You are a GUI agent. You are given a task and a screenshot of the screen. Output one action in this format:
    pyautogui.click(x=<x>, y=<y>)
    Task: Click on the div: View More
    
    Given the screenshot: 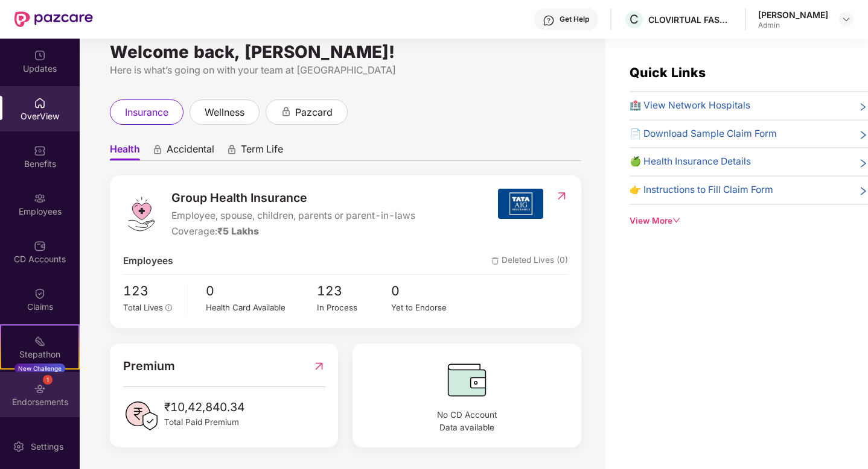 What is the action you would take?
    pyautogui.click(x=748, y=221)
    